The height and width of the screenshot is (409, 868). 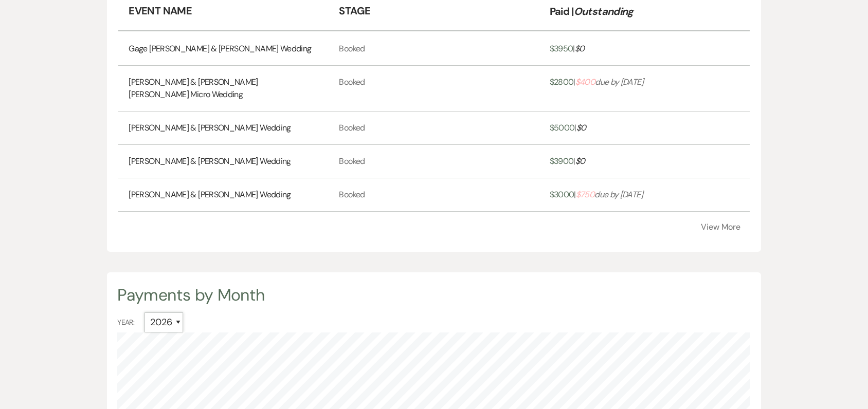 I want to click on span: Year:, so click(x=125, y=322).